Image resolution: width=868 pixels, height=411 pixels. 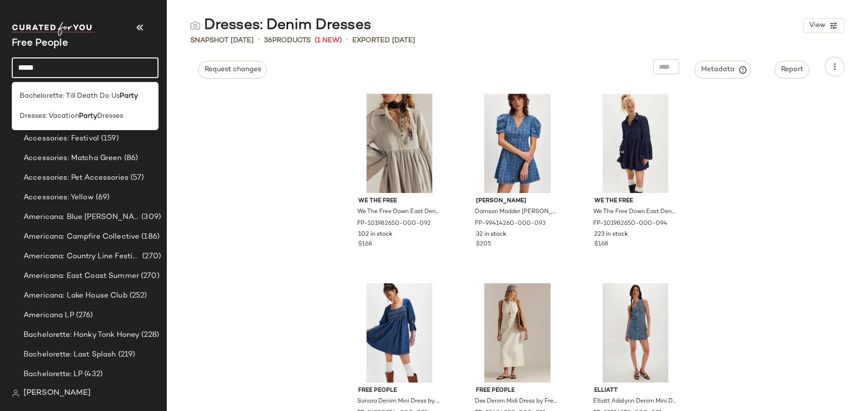 I want to click on span: (276), so click(x=84, y=315).